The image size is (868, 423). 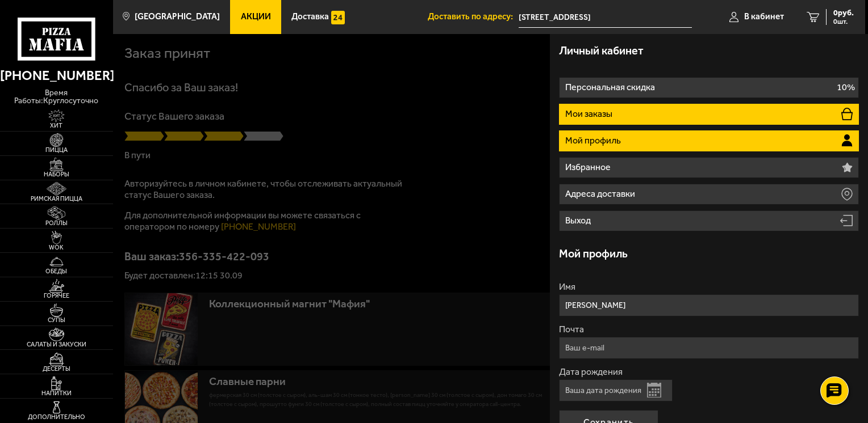 I want to click on img: 15daf4d41897b9f0e9f617042186c801.svg, so click(x=338, y=18).